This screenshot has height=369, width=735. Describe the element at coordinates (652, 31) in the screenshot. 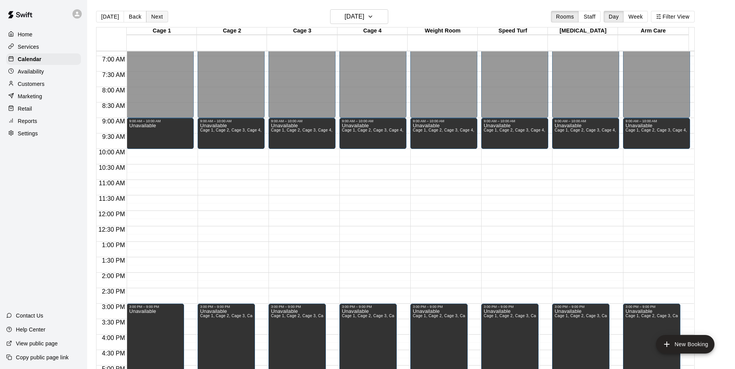

I see `div: Arm Care` at that location.